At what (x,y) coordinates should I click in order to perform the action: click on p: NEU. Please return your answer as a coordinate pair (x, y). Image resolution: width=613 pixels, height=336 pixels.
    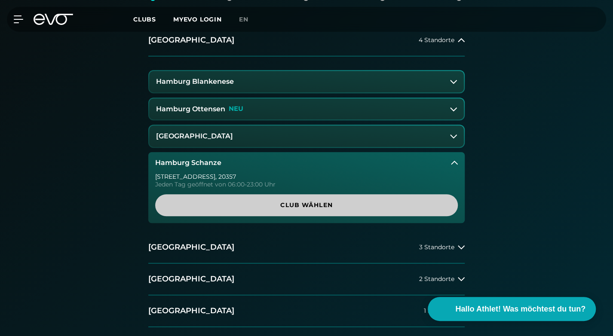
    Looking at the image, I should click on (236, 109).